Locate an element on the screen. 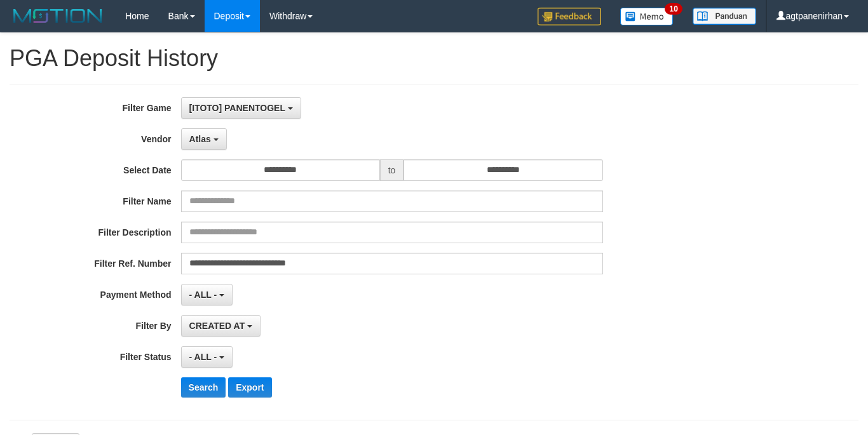 This screenshot has width=868, height=435. button: Export is located at coordinates (250, 387).